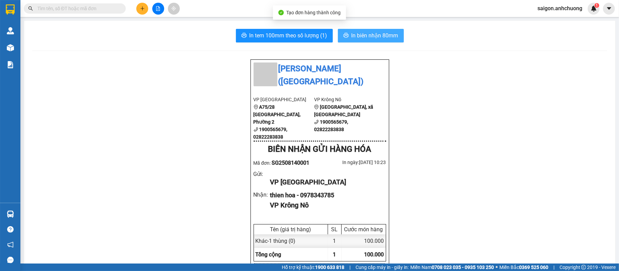  Describe the element at coordinates (286, 163) in the screenshot. I see `div: Mã đơn:` at that location.